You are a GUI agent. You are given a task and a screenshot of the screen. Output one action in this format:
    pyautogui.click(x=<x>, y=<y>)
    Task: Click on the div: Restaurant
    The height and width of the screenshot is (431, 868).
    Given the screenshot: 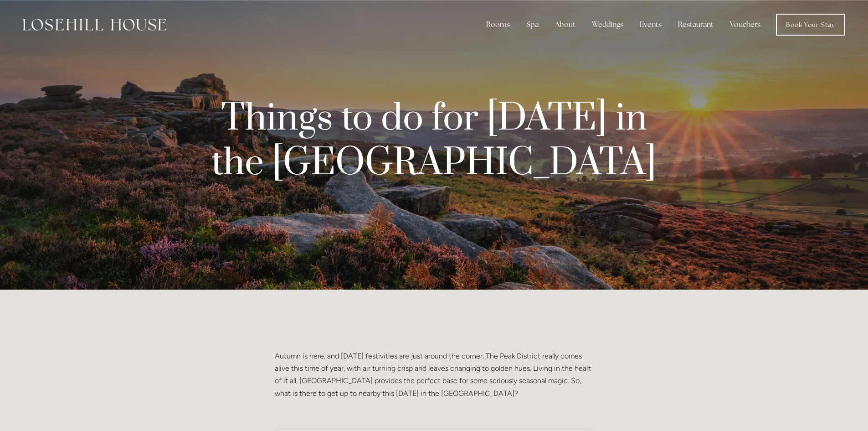 What is the action you would take?
    pyautogui.click(x=696, y=25)
    